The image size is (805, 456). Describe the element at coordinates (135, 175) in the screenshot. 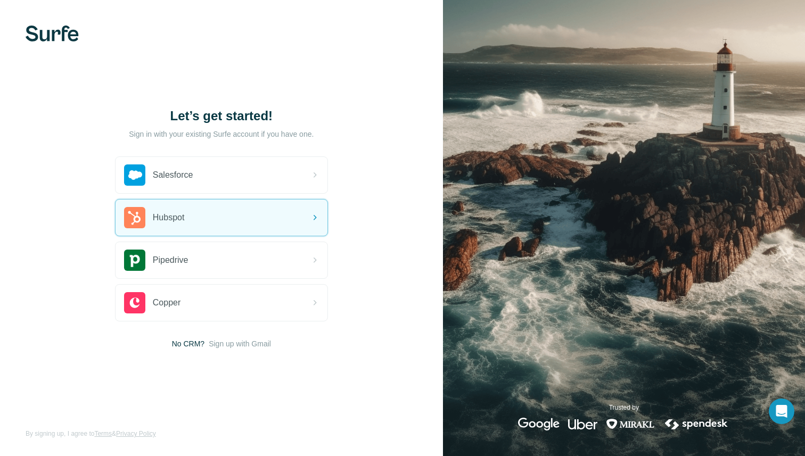

I see `img: salesforce's logo` at that location.